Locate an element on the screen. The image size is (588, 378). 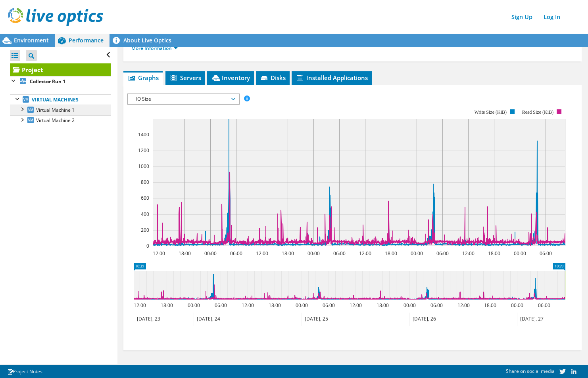
text: 800 is located at coordinates (145, 182).